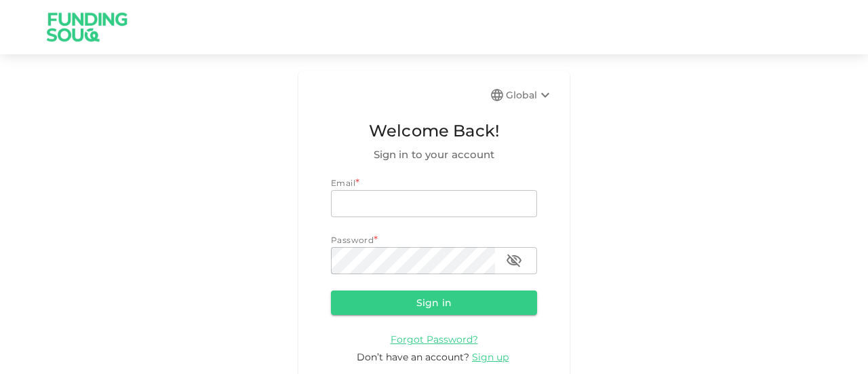 The image size is (868, 374). Describe the element at coordinates (434, 339) in the screenshot. I see `a: Forgot Password?` at that location.